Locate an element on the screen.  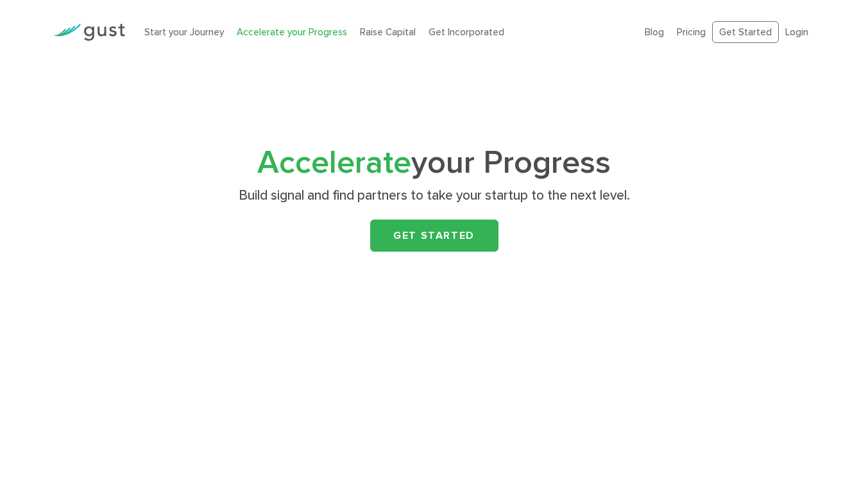
p: Build signal and find partners to take your startup to the next level. is located at coordinates (434, 196).